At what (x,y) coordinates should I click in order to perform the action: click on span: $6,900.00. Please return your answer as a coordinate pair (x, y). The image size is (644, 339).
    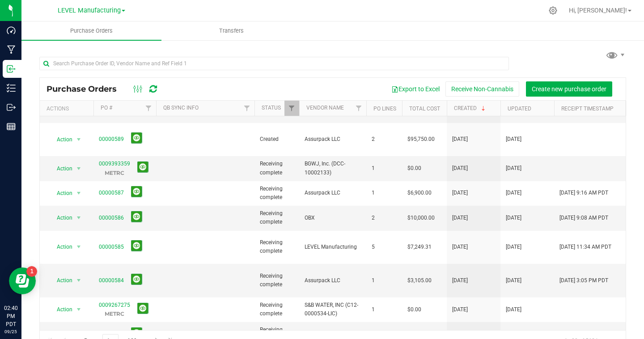
    Looking at the image, I should click on (419, 193).